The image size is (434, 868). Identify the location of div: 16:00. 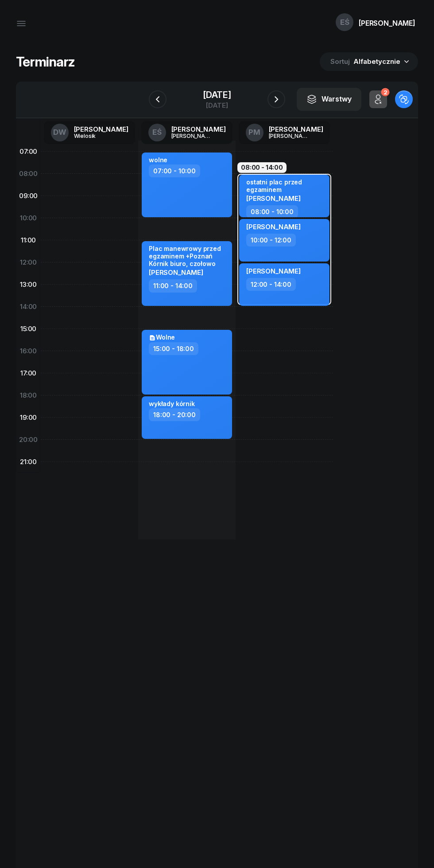
(28, 351).